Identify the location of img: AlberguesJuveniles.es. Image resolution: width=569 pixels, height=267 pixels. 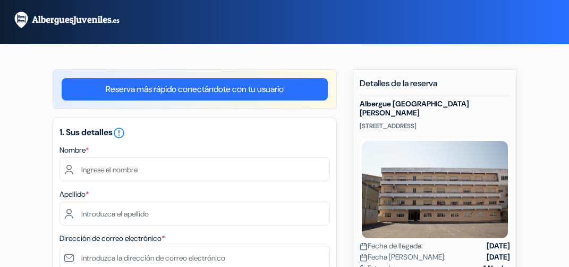
(79, 20).